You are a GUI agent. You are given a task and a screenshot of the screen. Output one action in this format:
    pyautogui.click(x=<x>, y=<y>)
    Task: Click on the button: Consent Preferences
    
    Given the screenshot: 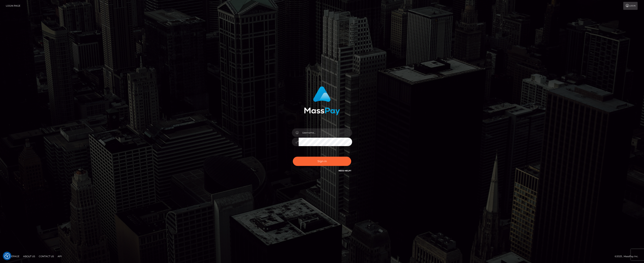 What is the action you would take?
    pyautogui.click(x=7, y=256)
    